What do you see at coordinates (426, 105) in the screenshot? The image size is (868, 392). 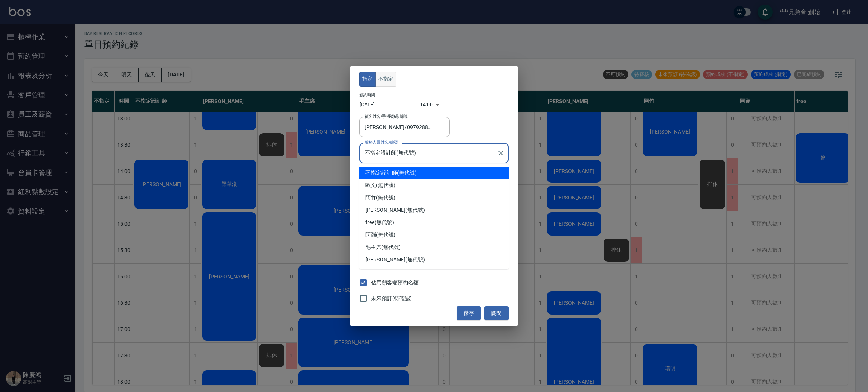 I see `div: 14:00` at bounding box center [426, 105].